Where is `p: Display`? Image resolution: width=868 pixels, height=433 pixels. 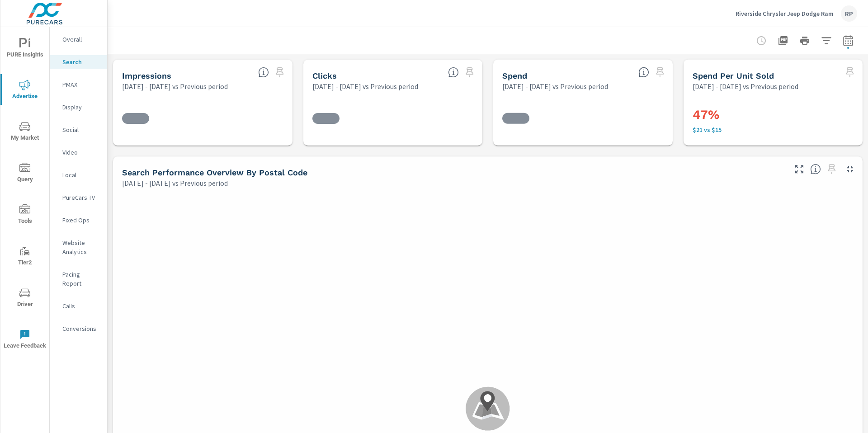 p: Display is located at coordinates (81, 107).